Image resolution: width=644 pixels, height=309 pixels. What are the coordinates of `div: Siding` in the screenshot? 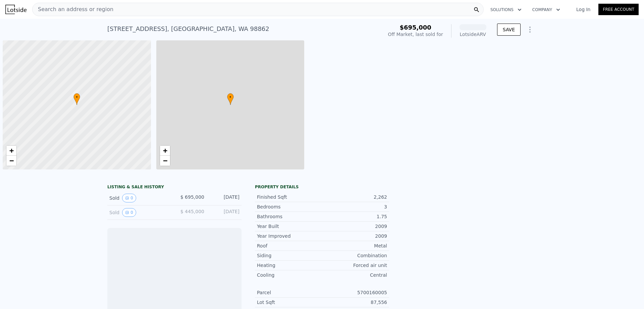 It's located at (290, 255).